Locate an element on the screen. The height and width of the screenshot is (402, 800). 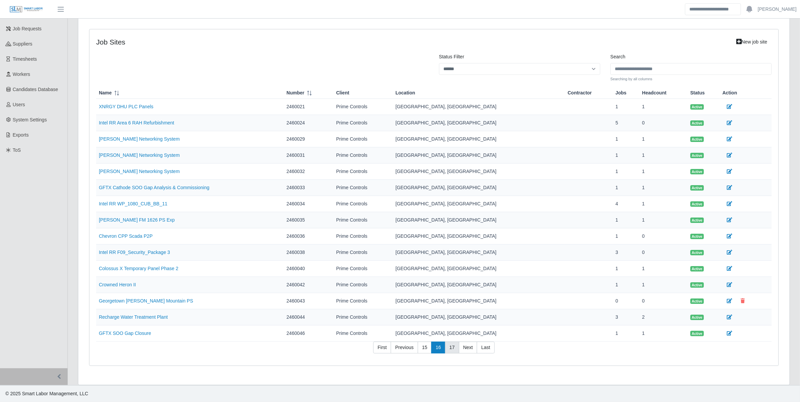
a: Previous is located at coordinates (404, 348).